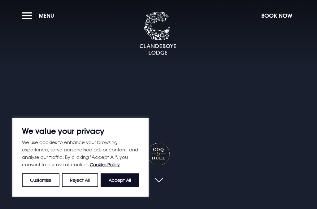 The height and width of the screenshot is (209, 317). Describe the element at coordinates (158, 34) in the screenshot. I see `img: Clandeboye Lodge` at that location.